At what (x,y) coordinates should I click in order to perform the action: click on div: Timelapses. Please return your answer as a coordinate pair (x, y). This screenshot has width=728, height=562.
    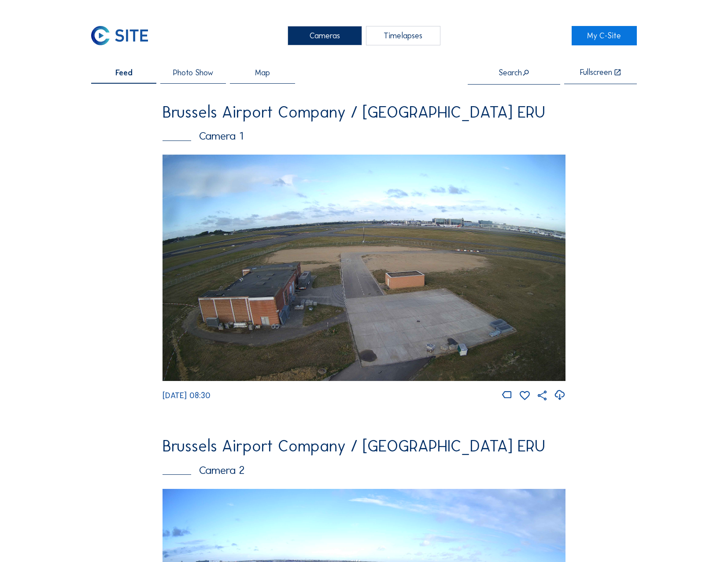
    Looking at the image, I should click on (403, 36).